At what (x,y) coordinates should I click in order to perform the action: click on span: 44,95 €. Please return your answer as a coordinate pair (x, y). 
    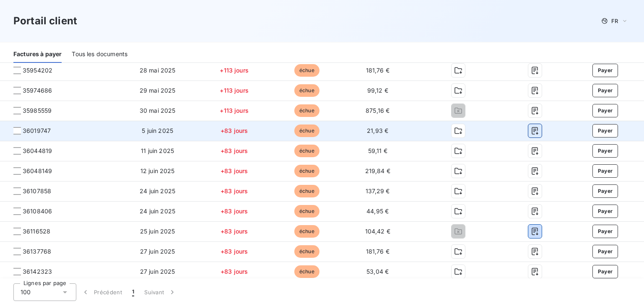
    Looking at the image, I should click on (377, 211).